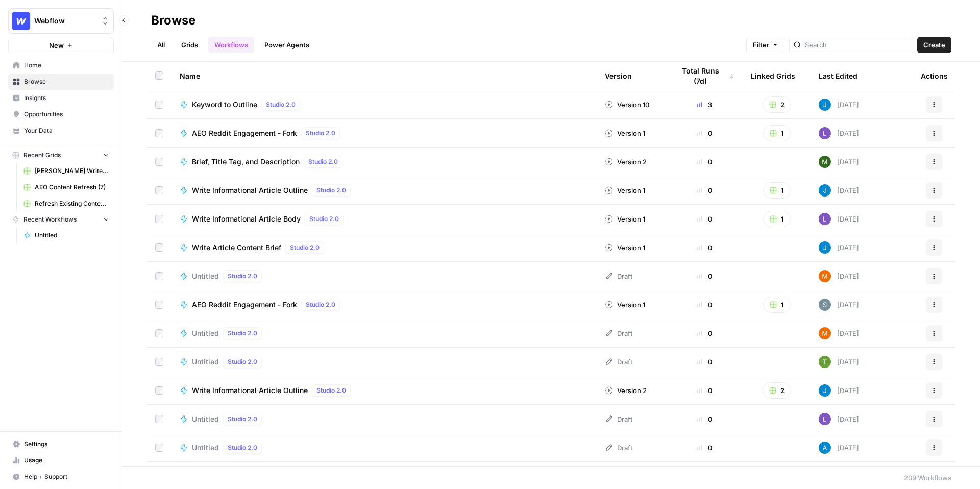 Image resolution: width=980 pixels, height=489 pixels. What do you see at coordinates (66, 235) in the screenshot?
I see `a: Untitled` at bounding box center [66, 235].